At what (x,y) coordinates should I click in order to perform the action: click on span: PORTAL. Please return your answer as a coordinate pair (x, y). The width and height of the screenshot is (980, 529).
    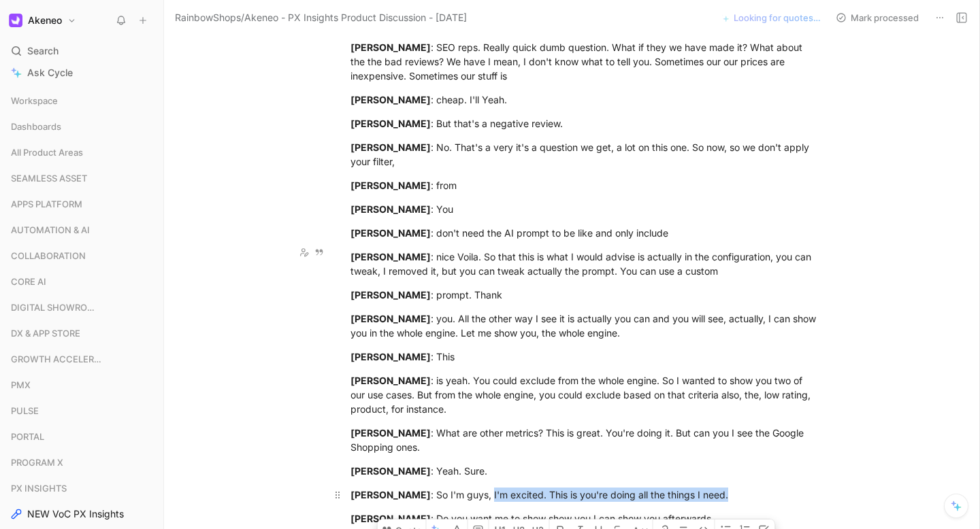
    Looking at the image, I should click on (27, 436).